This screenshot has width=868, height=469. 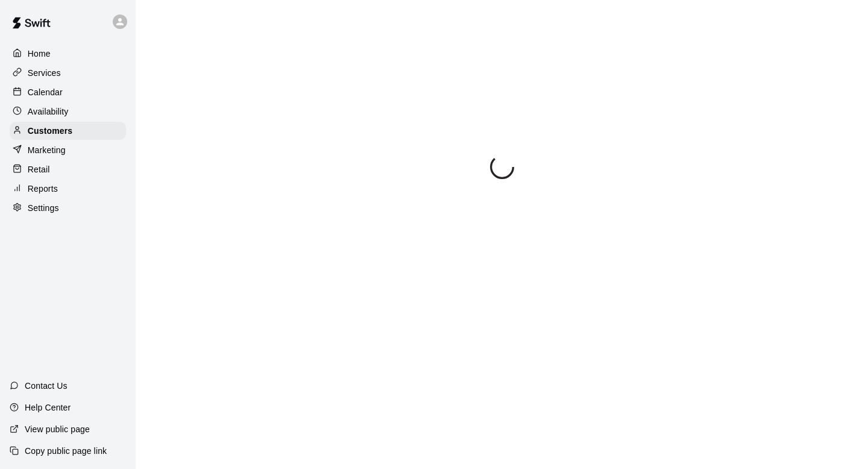 What do you see at coordinates (43, 189) in the screenshot?
I see `p: Reports` at bounding box center [43, 189].